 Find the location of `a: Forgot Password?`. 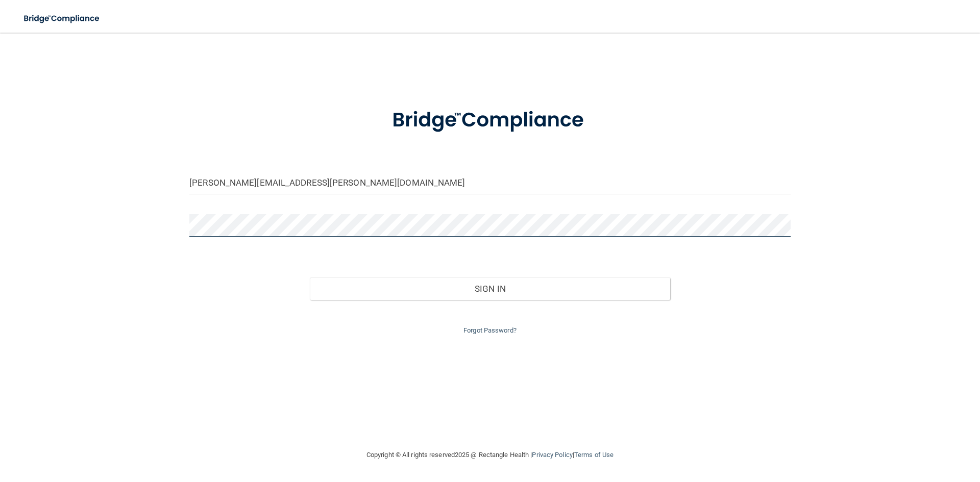

a: Forgot Password? is located at coordinates (490, 331).